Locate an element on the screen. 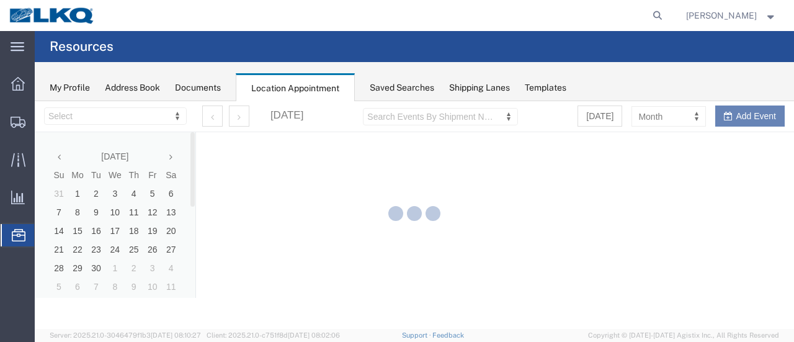  div: Location Appointment is located at coordinates (295, 87).